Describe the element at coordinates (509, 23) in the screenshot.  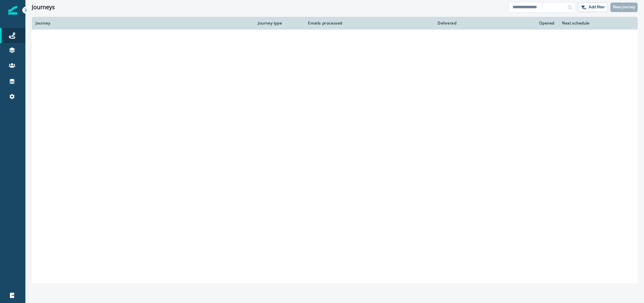
I see `div: Opened` at that location.